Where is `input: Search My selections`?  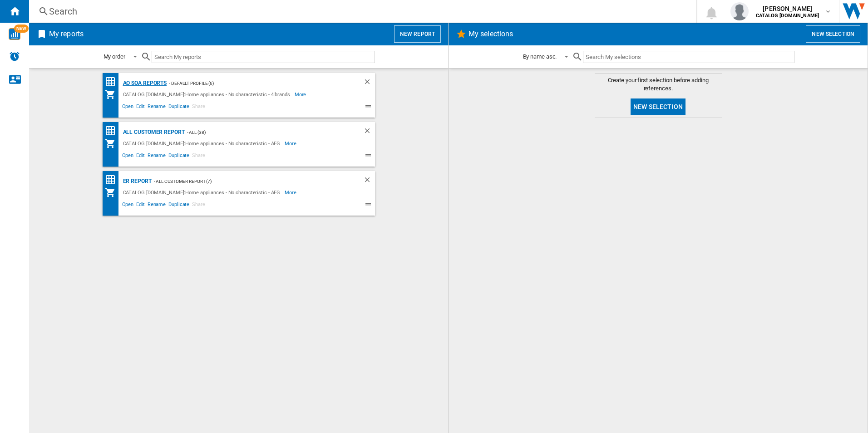
input: Search My selections is located at coordinates (688, 57).